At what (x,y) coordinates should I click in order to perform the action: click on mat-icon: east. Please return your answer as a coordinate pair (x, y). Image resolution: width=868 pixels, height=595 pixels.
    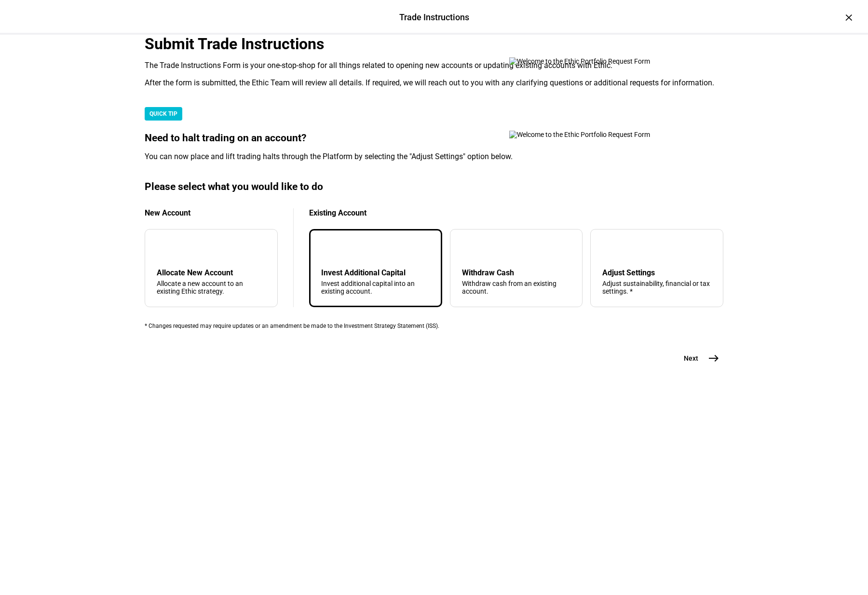
    Looking at the image, I should click on (714, 359).